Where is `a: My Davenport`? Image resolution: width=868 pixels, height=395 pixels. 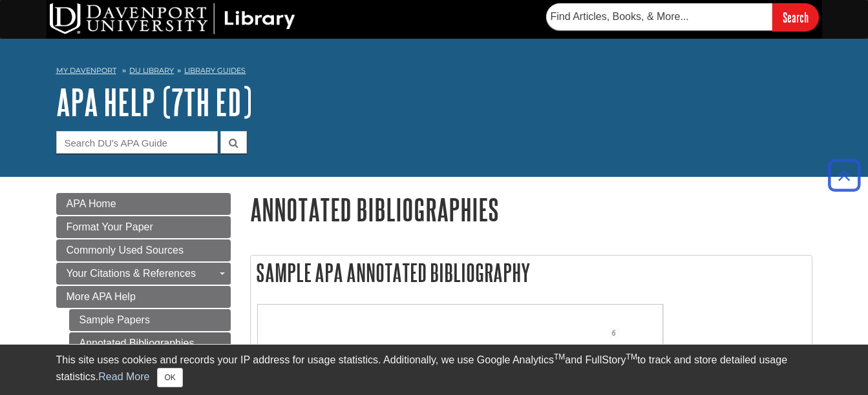 a: My Davenport is located at coordinates (86, 70).